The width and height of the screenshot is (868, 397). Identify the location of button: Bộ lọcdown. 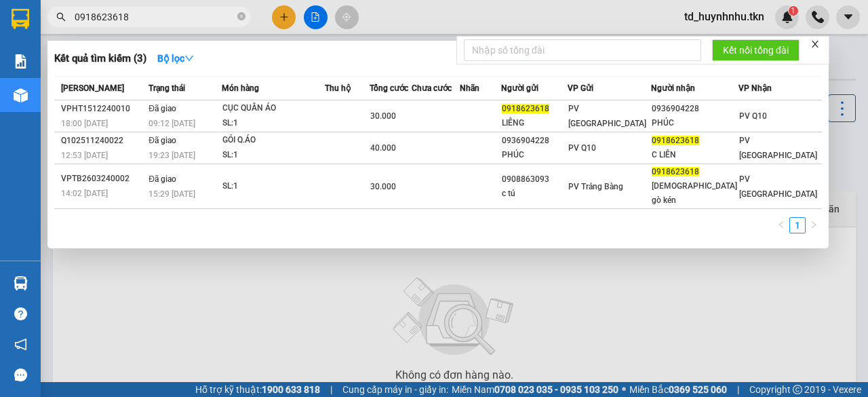
(176, 58).